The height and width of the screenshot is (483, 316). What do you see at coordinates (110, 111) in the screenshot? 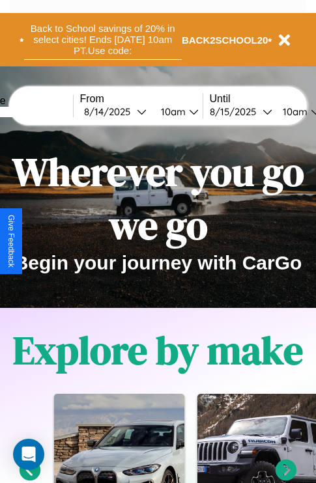
I see `div: 8 / 14 / 2025` at bounding box center [110, 111].